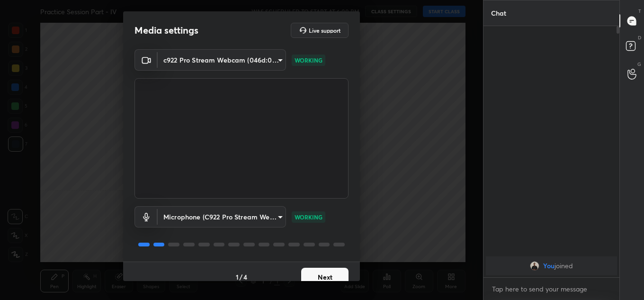 The width and height of the screenshot is (644, 300). I want to click on h4: 1, so click(238, 277).